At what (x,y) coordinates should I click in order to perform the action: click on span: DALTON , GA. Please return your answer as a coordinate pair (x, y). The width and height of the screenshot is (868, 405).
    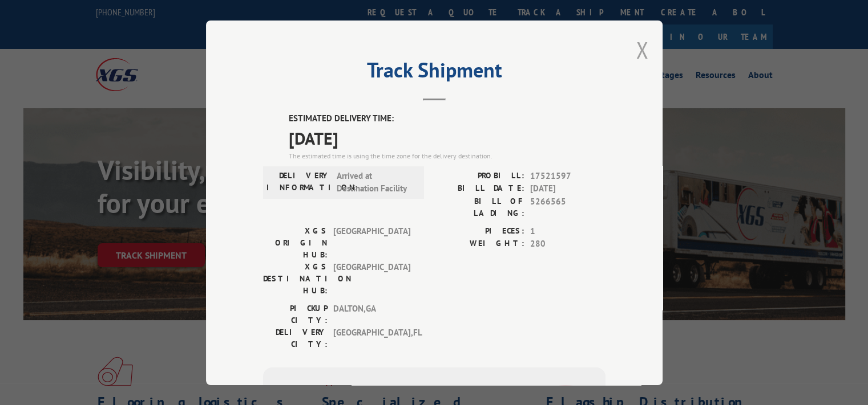
    Looking at the image, I should click on (372, 314).